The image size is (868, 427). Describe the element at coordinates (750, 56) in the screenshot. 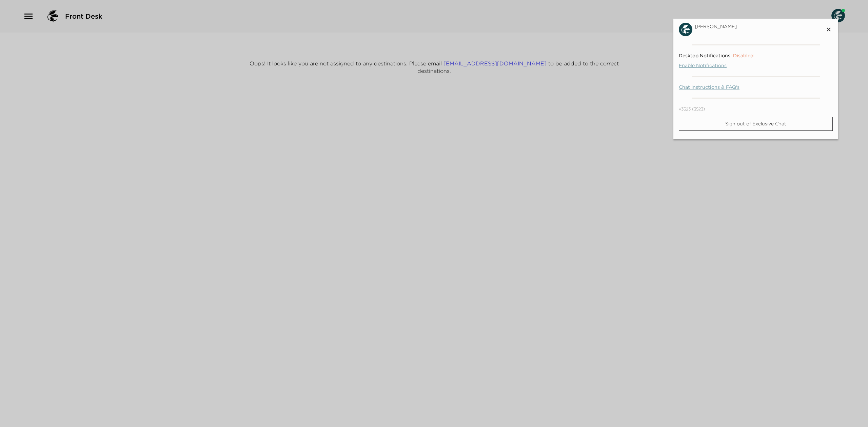

I see `span: Desktop Notifications:` at that location.